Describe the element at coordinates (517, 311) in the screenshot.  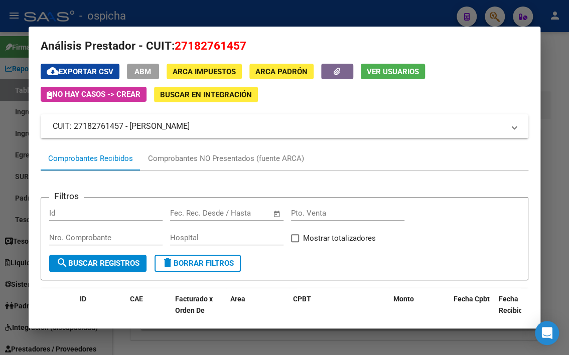
I see `datatable-header-cell: Fecha Recibido` at that location.